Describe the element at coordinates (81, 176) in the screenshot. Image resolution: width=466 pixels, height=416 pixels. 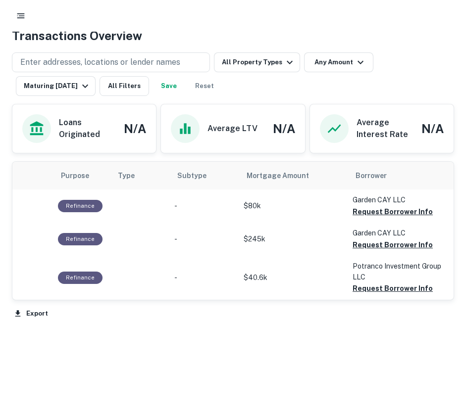
I see `th: Purpose` at that location.